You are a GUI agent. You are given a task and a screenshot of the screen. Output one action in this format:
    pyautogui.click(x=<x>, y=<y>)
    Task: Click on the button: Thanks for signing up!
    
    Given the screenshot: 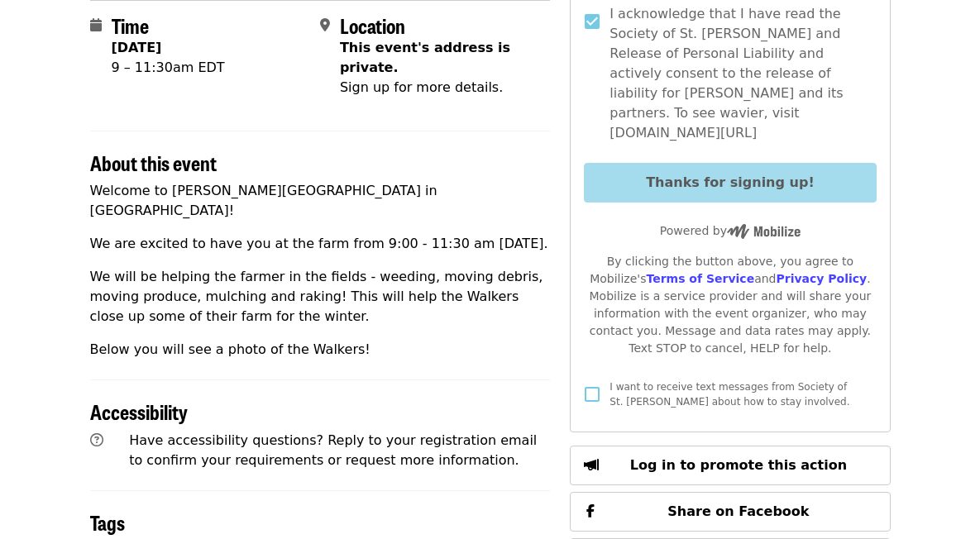 What is the action you would take?
    pyautogui.click(x=730, y=182)
    